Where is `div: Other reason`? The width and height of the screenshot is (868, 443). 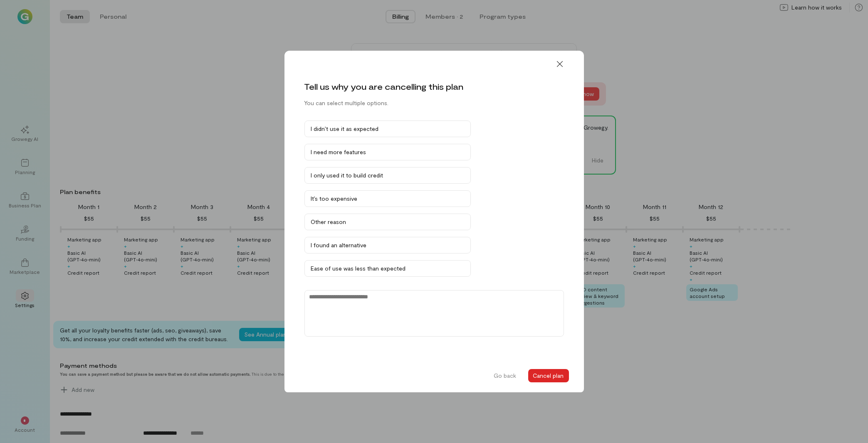
div: Other reason is located at coordinates (388, 222).